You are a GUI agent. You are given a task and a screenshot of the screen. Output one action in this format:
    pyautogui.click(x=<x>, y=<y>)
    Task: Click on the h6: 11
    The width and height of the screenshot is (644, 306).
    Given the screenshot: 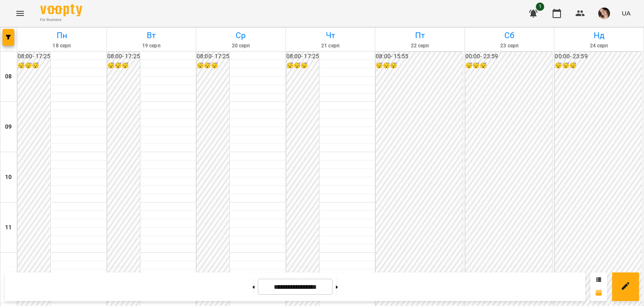 What is the action you would take?
    pyautogui.click(x=9, y=228)
    